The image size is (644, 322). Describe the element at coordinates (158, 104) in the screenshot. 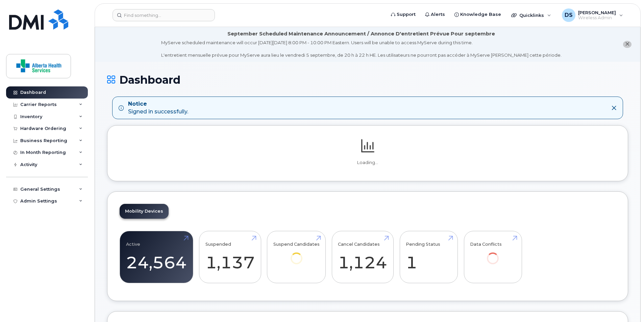

I see `strong: Notice` at that location.